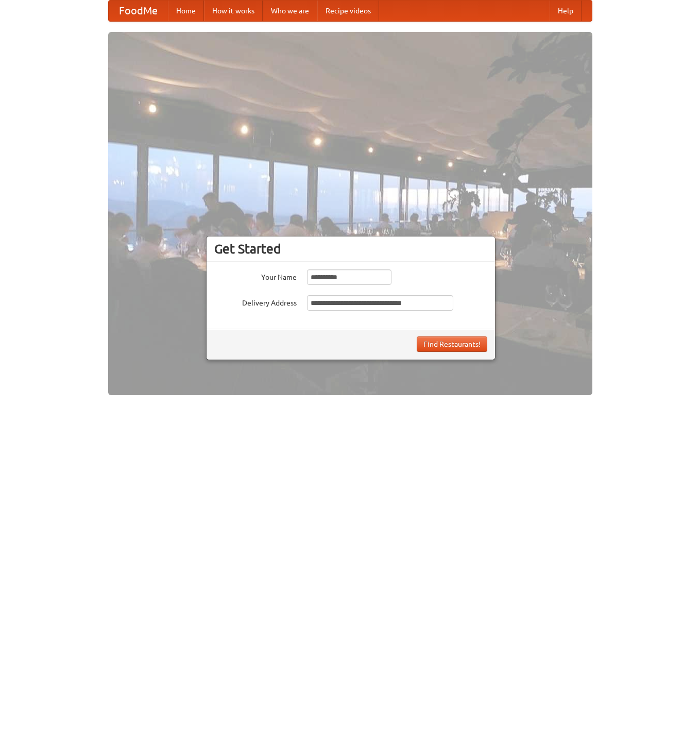 Image resolution: width=700 pixels, height=729 pixels. What do you see at coordinates (255, 276) in the screenshot?
I see `label: Your Name` at bounding box center [255, 276].